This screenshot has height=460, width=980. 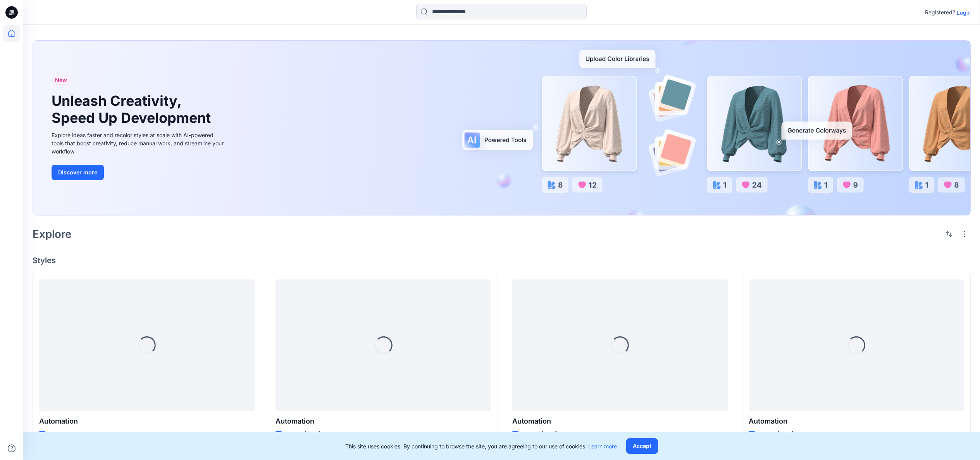 What do you see at coordinates (139, 172) in the screenshot?
I see `a: Discover more` at bounding box center [139, 172].